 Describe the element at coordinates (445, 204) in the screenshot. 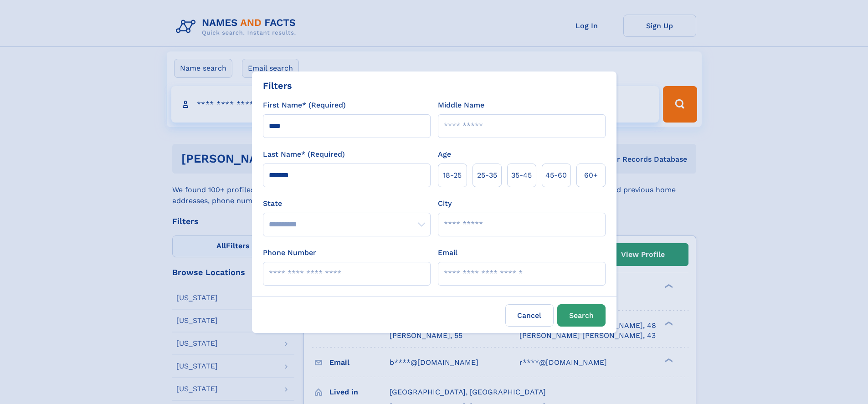

I see `label: City` at that location.